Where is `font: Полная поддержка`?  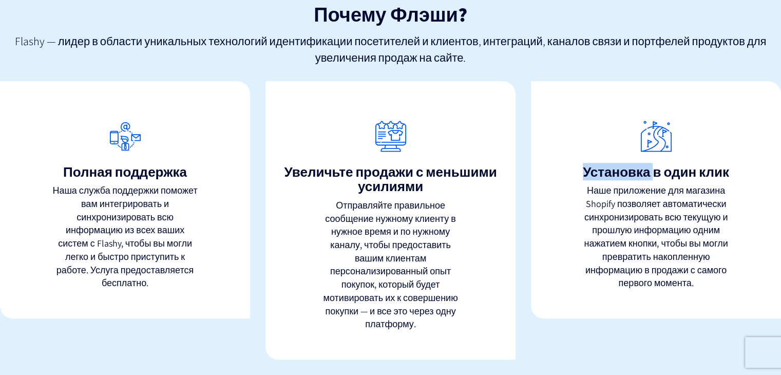 font: Полная поддержка is located at coordinates (125, 171).